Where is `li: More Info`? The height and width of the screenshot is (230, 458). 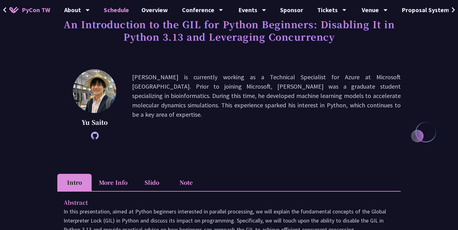
li: More Info is located at coordinates (113, 182).